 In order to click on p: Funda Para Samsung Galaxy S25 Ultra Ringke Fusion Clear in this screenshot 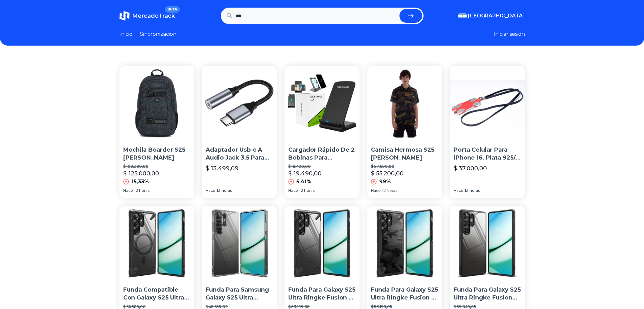, I will do `click(239, 293)`.